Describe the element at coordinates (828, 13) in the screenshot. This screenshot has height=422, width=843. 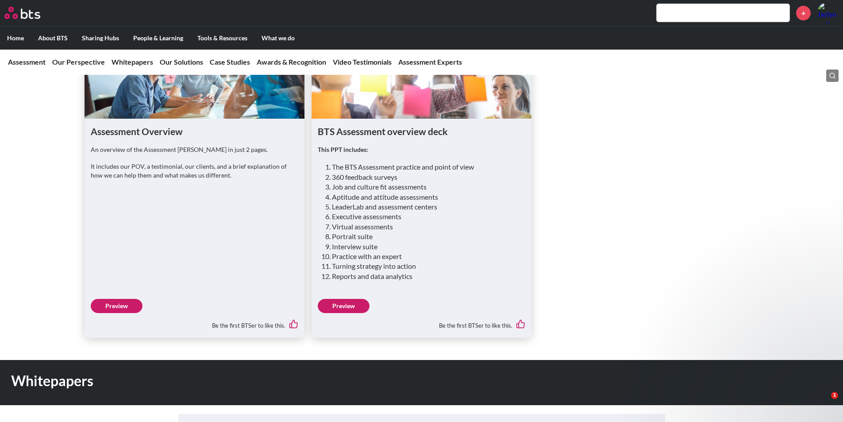
I see `img: Jaclyn Delagrange` at that location.